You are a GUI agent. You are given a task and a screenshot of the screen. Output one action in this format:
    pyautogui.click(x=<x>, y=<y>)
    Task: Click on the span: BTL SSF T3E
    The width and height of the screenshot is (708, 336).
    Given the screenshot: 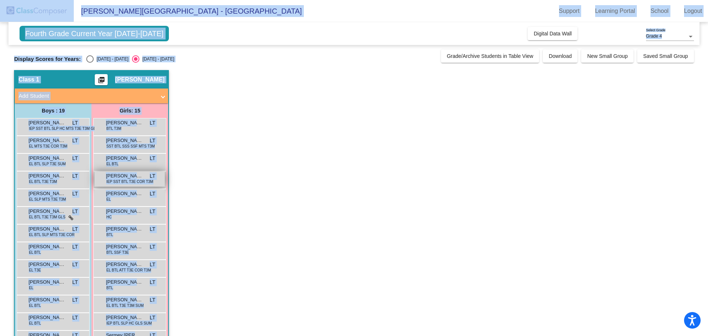 What is the action you would take?
    pyautogui.click(x=117, y=252)
    